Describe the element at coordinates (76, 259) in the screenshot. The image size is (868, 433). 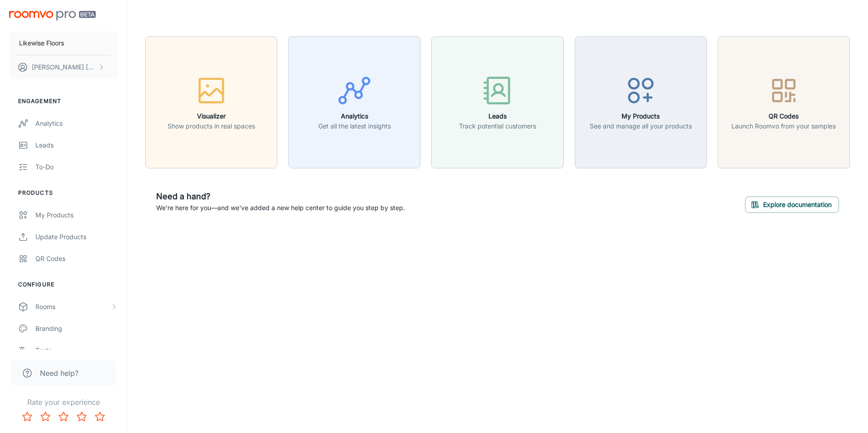
I see `div: QR Codes` at that location.